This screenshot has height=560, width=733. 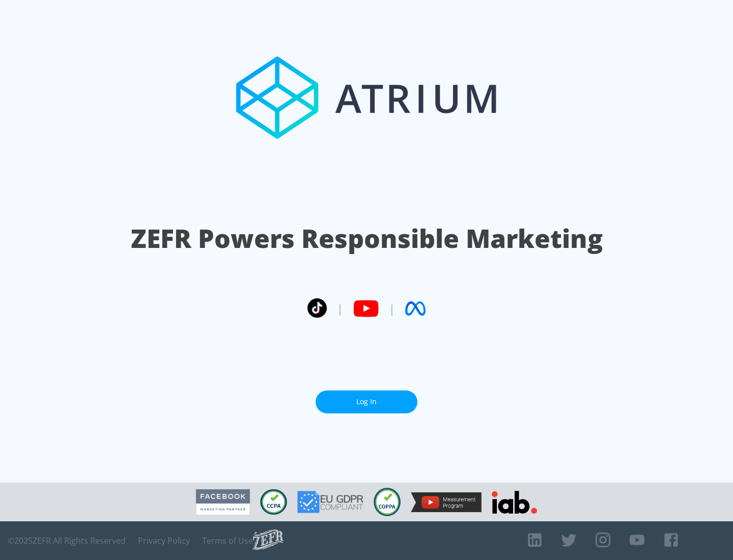 What do you see at coordinates (514, 502) in the screenshot?
I see `img: IAB` at bounding box center [514, 502].